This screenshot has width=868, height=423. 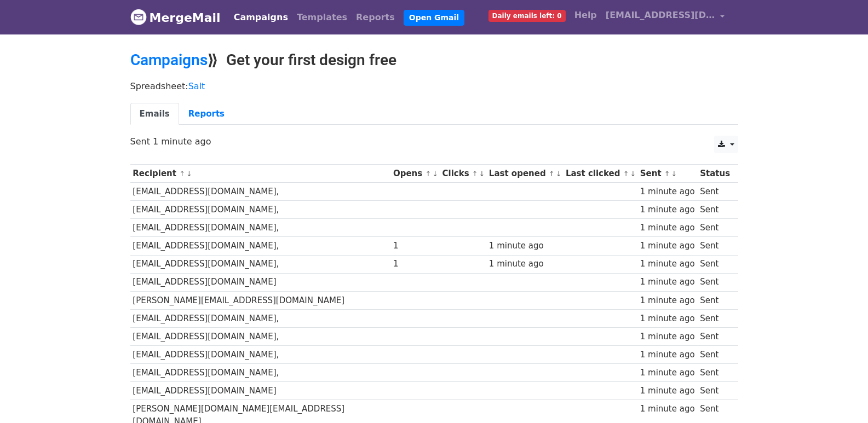 I want to click on th: Status, so click(x=715, y=174).